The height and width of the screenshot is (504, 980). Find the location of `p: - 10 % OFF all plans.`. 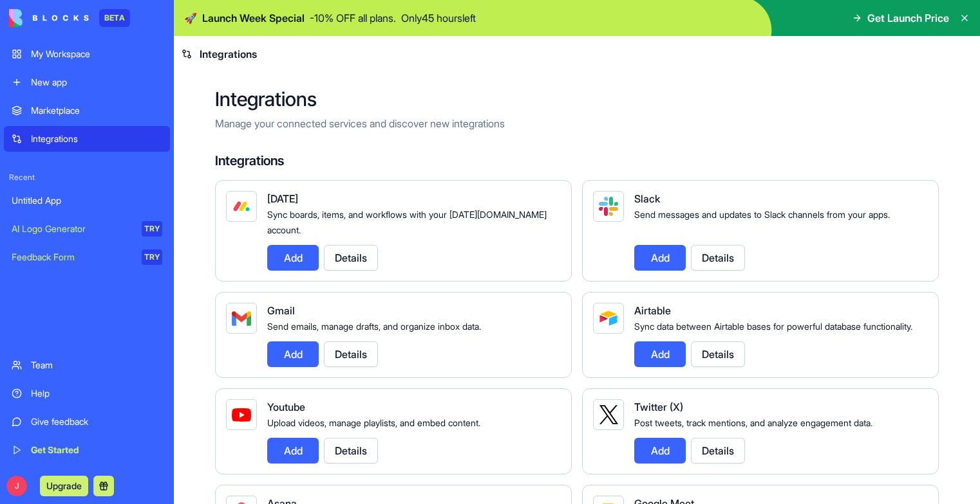

p: - 10 % OFF all plans. is located at coordinates (353, 18).